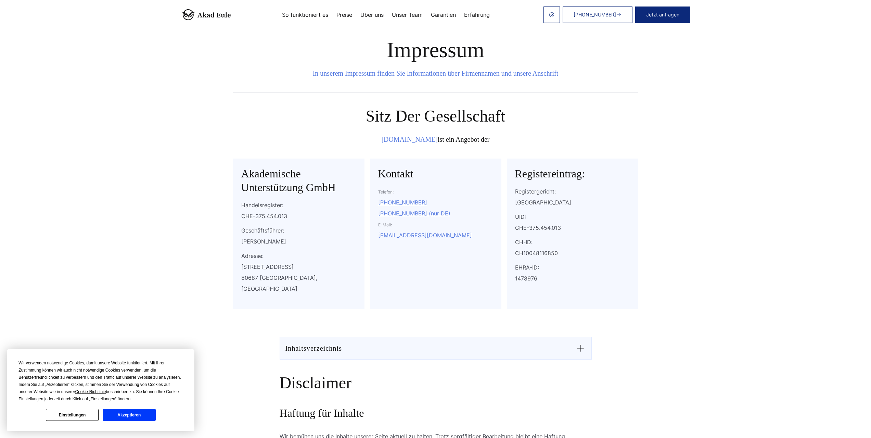  What do you see at coordinates (573, 267) in the screenshot?
I see `p: EHRA-ID:` at bounding box center [573, 267].